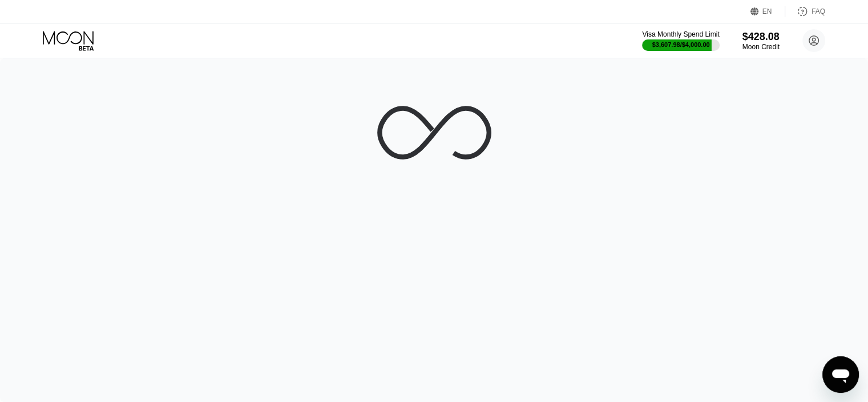 This screenshot has width=868, height=402. Describe the element at coordinates (761, 47) in the screenshot. I see `div: Moon Credit` at that location.